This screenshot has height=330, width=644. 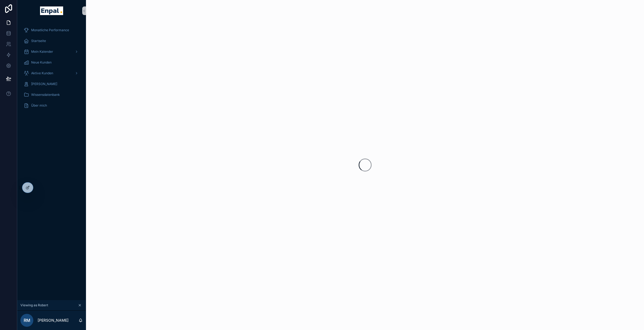 I want to click on span: Viewing as Robert, so click(x=34, y=305).